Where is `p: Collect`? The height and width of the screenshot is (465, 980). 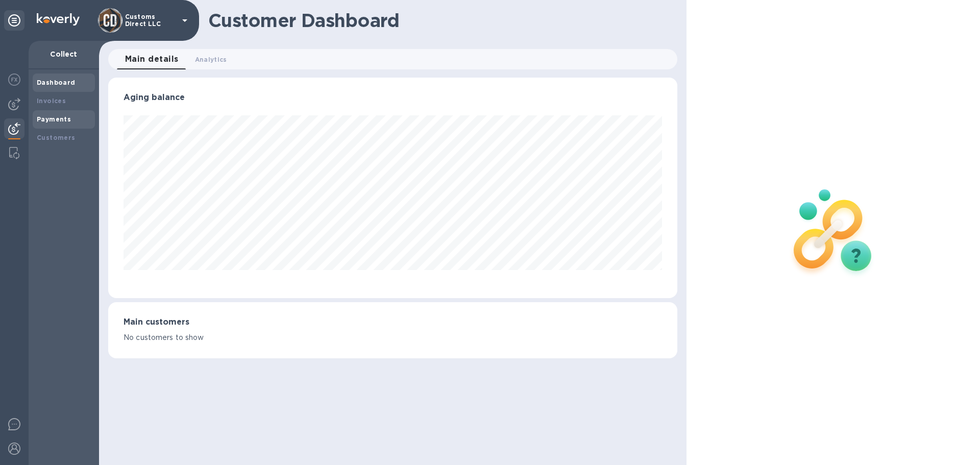
p: Collect is located at coordinates (64, 54).